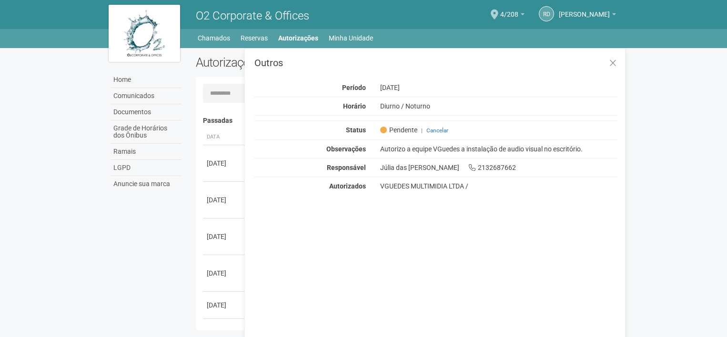  Describe the element at coordinates (546, 14) in the screenshot. I see `a: Rd` at that location.